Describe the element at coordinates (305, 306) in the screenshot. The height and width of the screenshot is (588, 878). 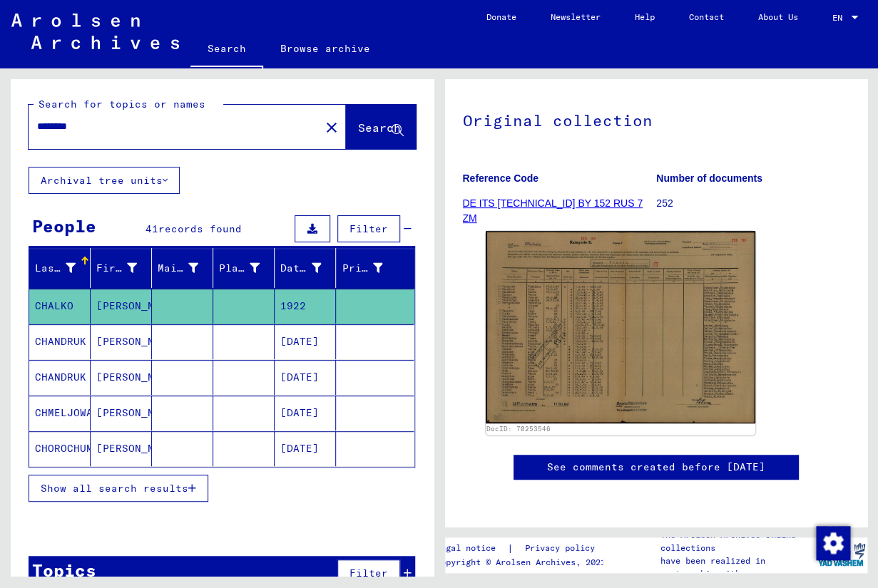
I see `mat-cell: 1922` at that location.